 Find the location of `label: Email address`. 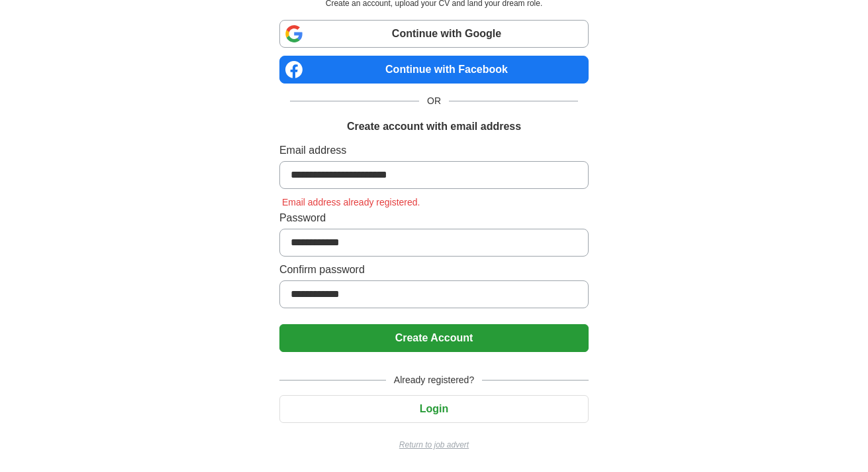

label: Email address is located at coordinates (434, 150).